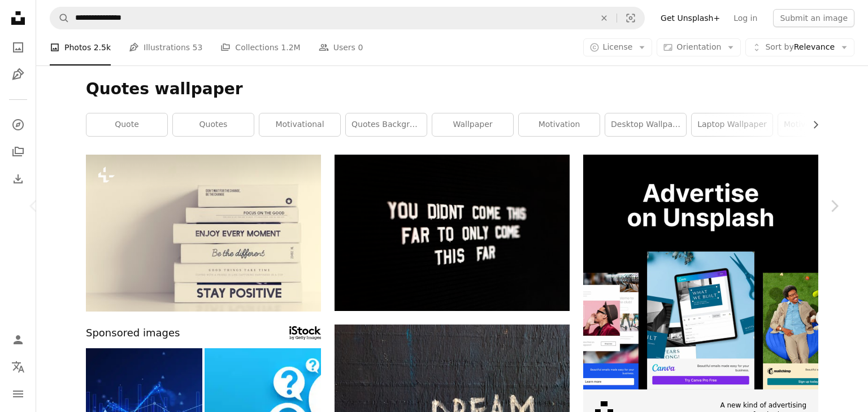 The width and height of the screenshot is (868, 412). I want to click on span: Orientation, so click(698, 47).